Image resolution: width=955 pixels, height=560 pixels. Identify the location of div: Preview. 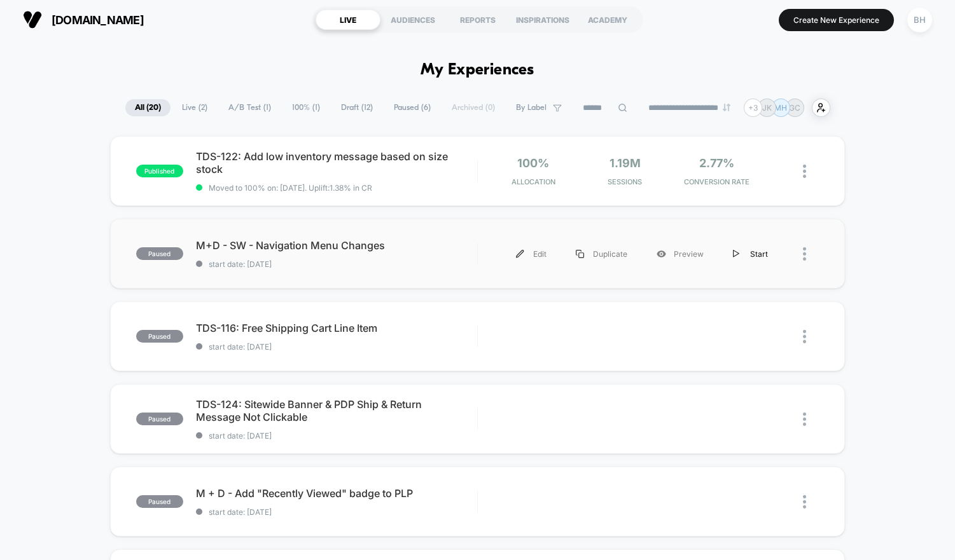
(680, 254).